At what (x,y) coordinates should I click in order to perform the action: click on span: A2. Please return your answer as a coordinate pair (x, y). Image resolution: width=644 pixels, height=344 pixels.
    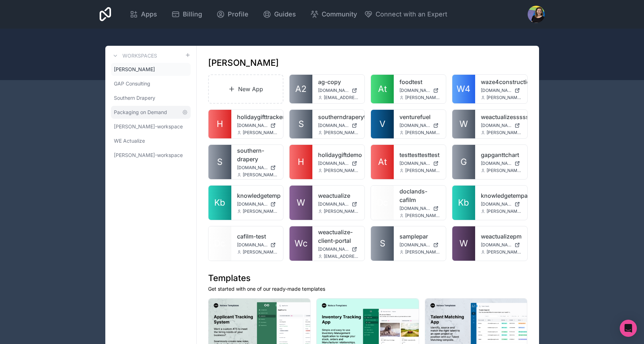
    Looking at the image, I should click on (301, 89).